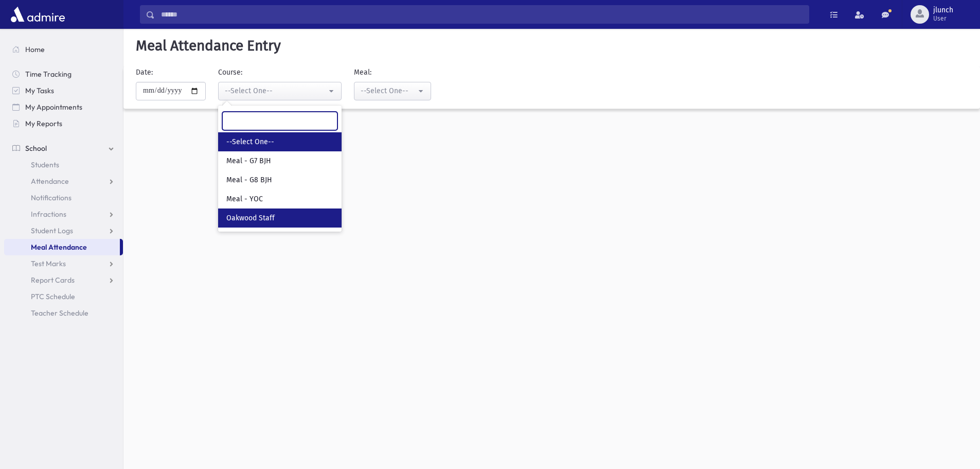 This screenshot has width=980, height=469. I want to click on span: My Appointments, so click(53, 107).